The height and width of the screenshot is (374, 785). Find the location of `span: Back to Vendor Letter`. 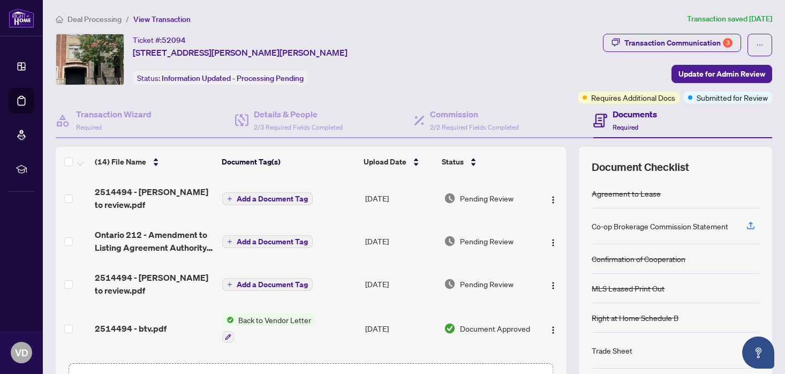

span: Back to Vendor Letter is located at coordinates (275, 320).